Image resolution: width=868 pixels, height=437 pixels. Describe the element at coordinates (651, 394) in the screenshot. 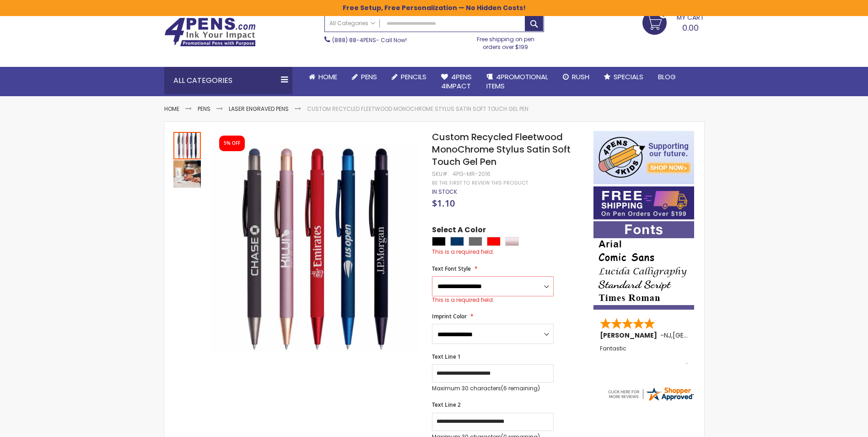

I see `img: 4pens.com widget logo` at that location.